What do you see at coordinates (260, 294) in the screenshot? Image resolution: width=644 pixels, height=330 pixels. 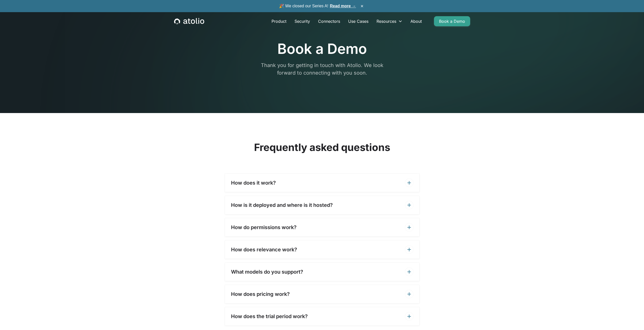 I see `h3: How does pricing work?` at bounding box center [260, 294].